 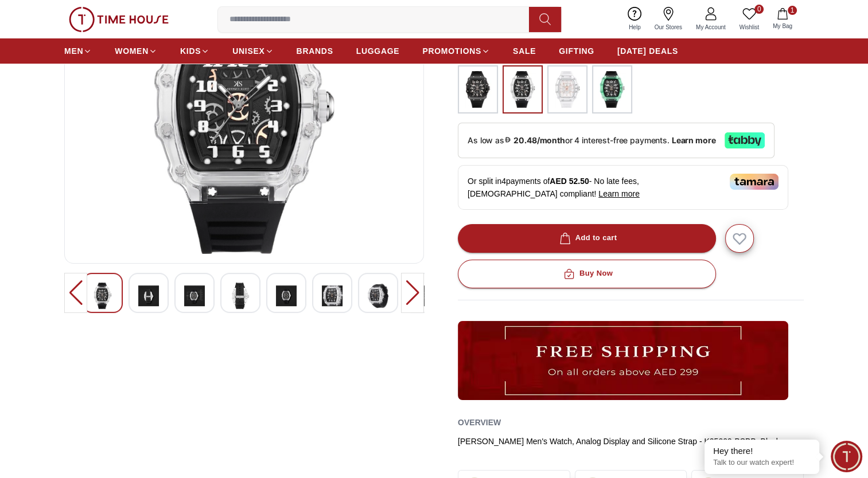 I want to click on span: Our Stores, so click(x=668, y=27).